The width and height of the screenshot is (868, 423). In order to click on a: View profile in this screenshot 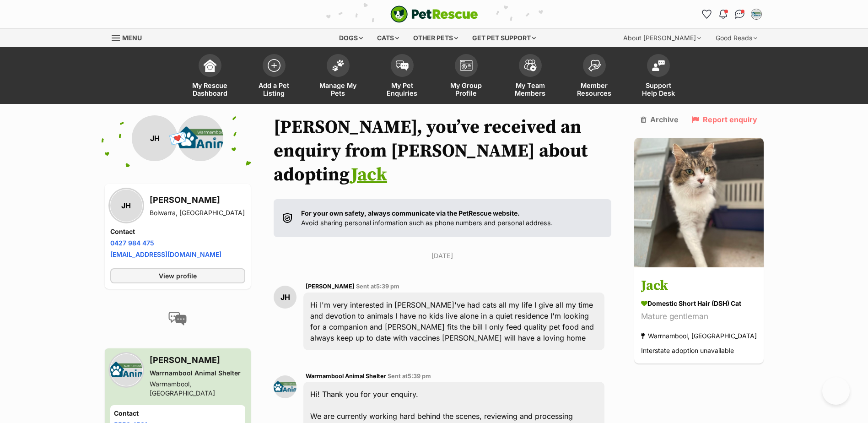, I will do `click(178, 275)`.